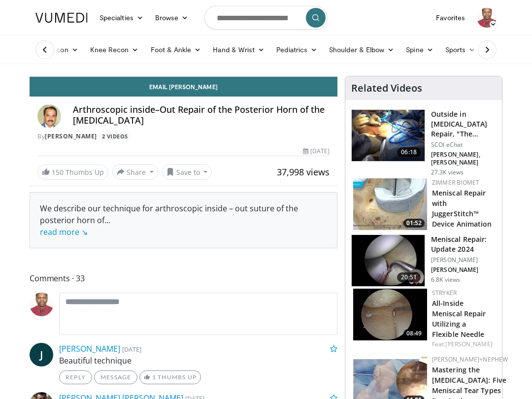 The height and width of the screenshot is (399, 532). I want to click on span: 06:18, so click(409, 152).